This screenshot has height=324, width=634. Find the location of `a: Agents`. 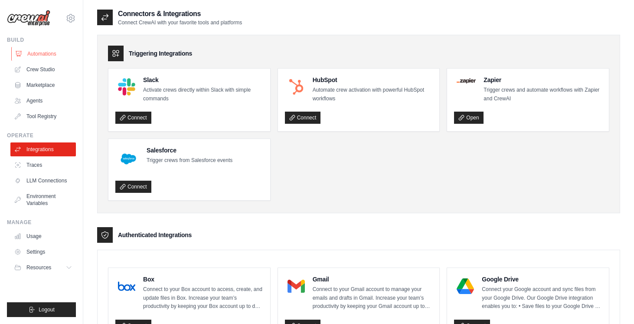

a: Agents is located at coordinates (43, 101).